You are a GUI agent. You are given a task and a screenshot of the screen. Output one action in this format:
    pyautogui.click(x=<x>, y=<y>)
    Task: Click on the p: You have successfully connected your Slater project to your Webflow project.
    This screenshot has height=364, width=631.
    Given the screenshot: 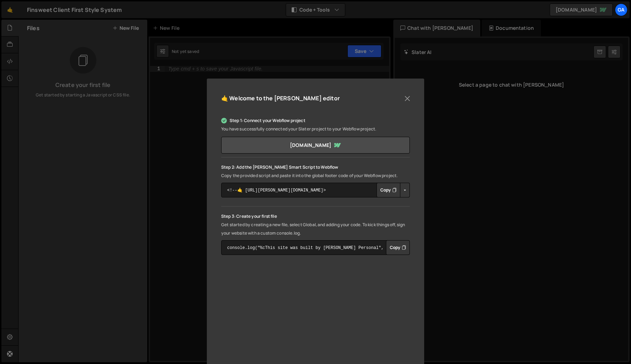 What is the action you would take?
    pyautogui.click(x=316, y=129)
    